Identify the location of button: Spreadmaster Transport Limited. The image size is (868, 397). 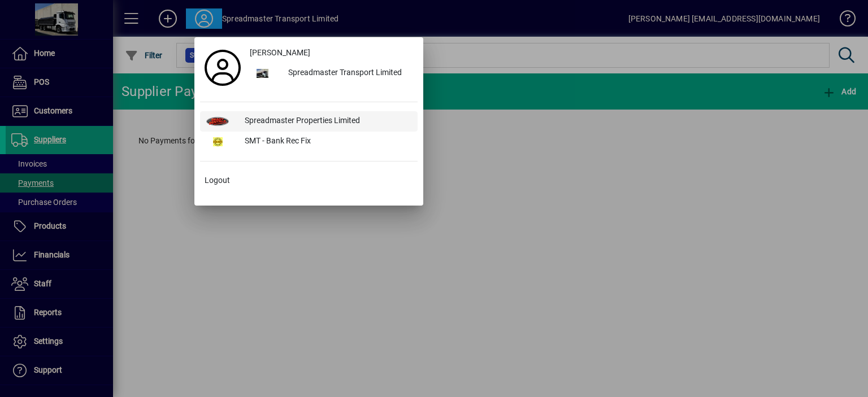
(331, 74).